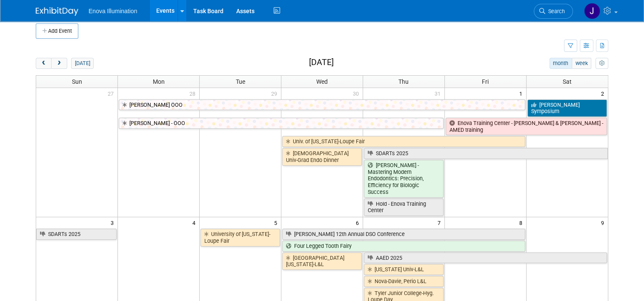 The image size is (644, 301). I want to click on a: Hold - Enova Training Center, so click(403, 207).